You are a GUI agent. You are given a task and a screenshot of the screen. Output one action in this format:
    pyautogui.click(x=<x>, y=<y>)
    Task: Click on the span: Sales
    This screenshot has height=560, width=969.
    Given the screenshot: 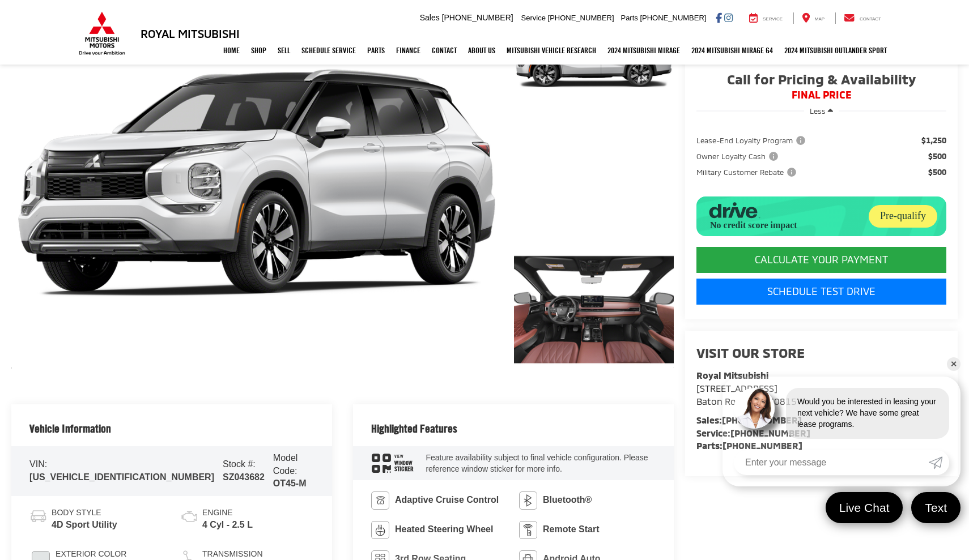 What is the action you would take?
    pyautogui.click(x=430, y=18)
    